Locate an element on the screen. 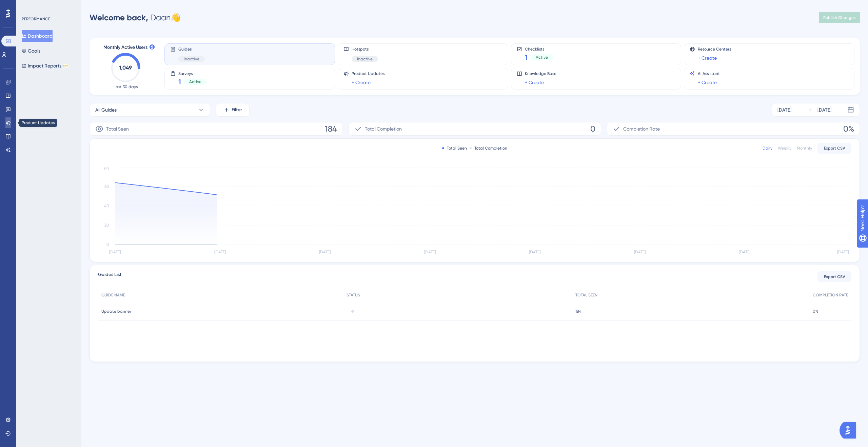 This screenshot has width=868, height=447. button: All Guides is located at coordinates (150, 110).